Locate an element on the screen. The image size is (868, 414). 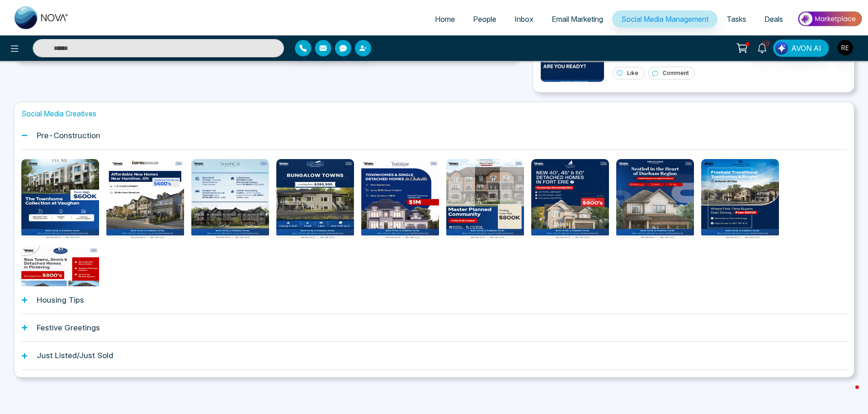
span: Social Media Management is located at coordinates (665, 19).